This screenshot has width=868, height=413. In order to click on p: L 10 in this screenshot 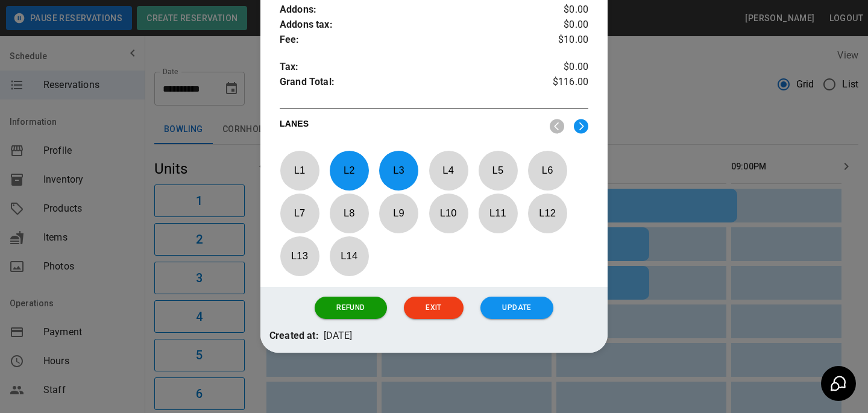, I will do `click(449, 212)`.